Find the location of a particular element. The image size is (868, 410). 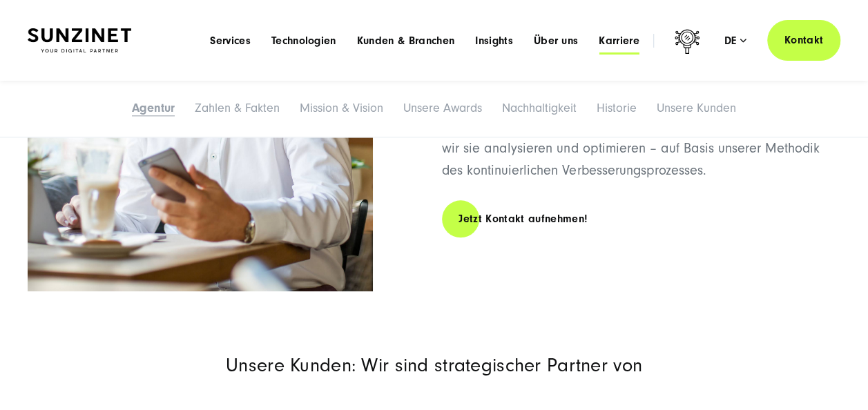

span: Über uns is located at coordinates (556, 41).